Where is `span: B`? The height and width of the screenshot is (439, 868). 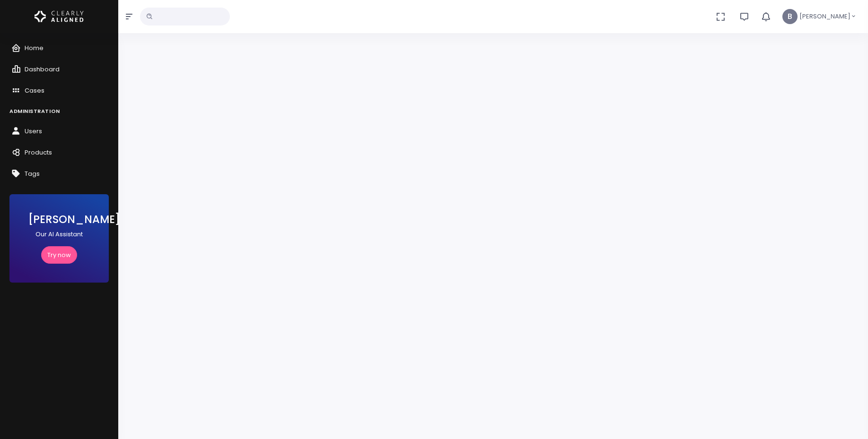 span: B is located at coordinates (790, 16).